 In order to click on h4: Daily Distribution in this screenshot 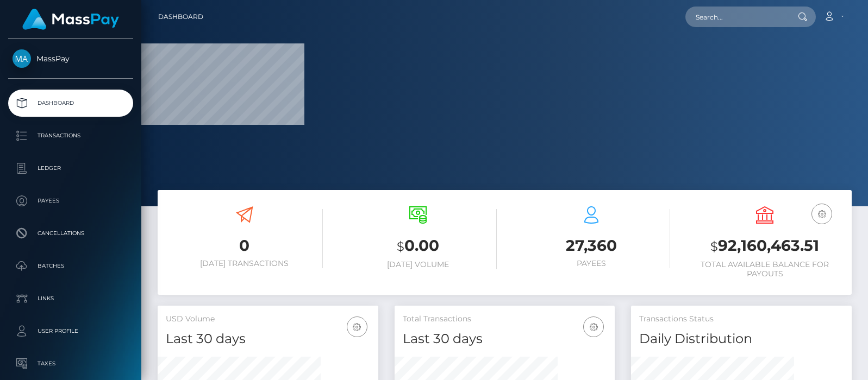, I will do `click(741, 339)`.